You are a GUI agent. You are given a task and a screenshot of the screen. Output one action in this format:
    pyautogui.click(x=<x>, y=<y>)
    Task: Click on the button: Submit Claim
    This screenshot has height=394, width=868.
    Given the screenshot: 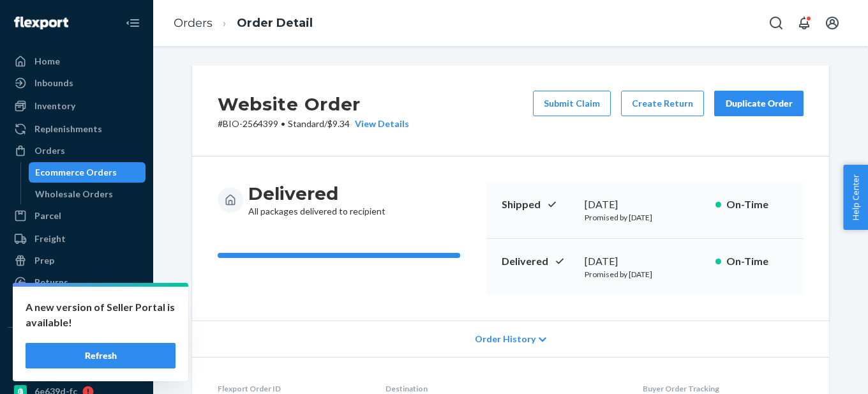 What is the action you would take?
    pyautogui.click(x=571, y=103)
    